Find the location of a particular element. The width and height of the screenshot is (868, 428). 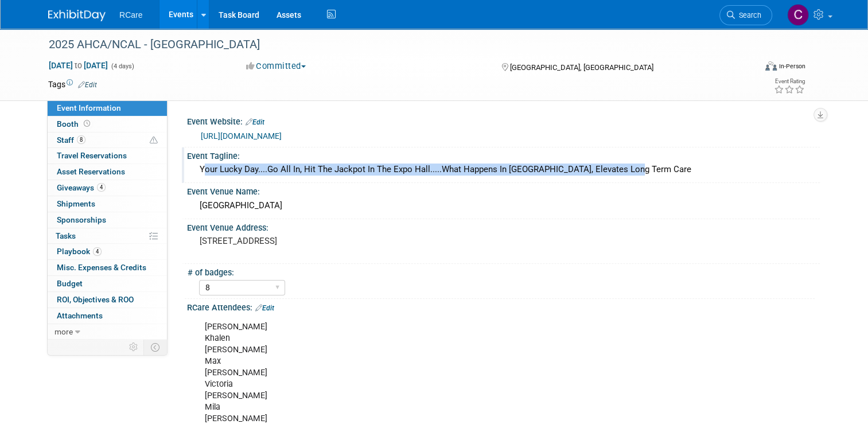

span: Playbook is located at coordinates (79, 251).